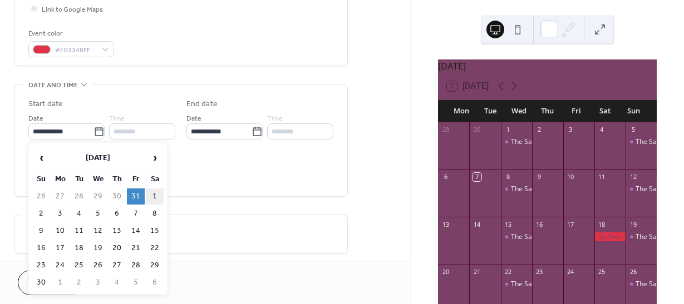  What do you see at coordinates (445, 272) in the screenshot?
I see `div: 20` at bounding box center [445, 272].